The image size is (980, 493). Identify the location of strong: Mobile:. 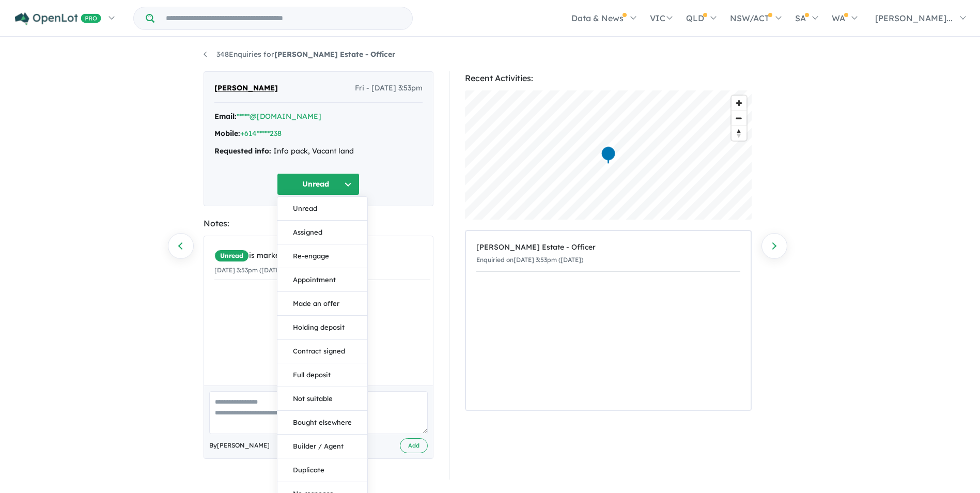
(227, 133).